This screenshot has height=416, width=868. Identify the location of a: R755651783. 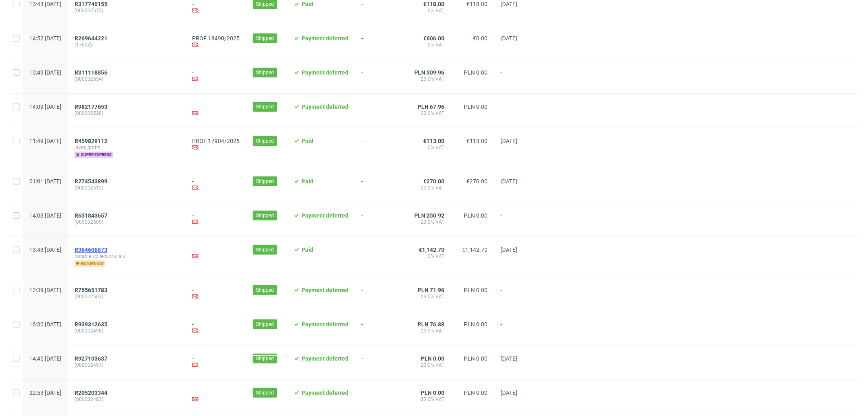
(92, 290).